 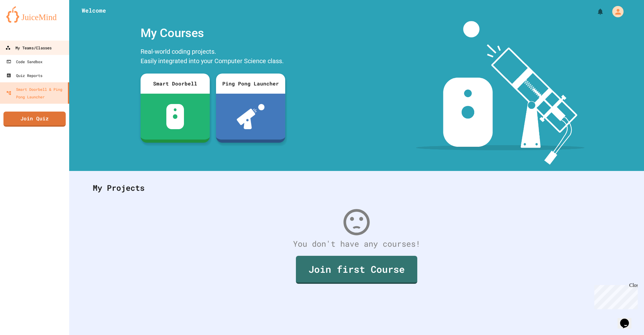 What do you see at coordinates (213, 33) in the screenshot?
I see `div: My Courses` at bounding box center [213, 33].